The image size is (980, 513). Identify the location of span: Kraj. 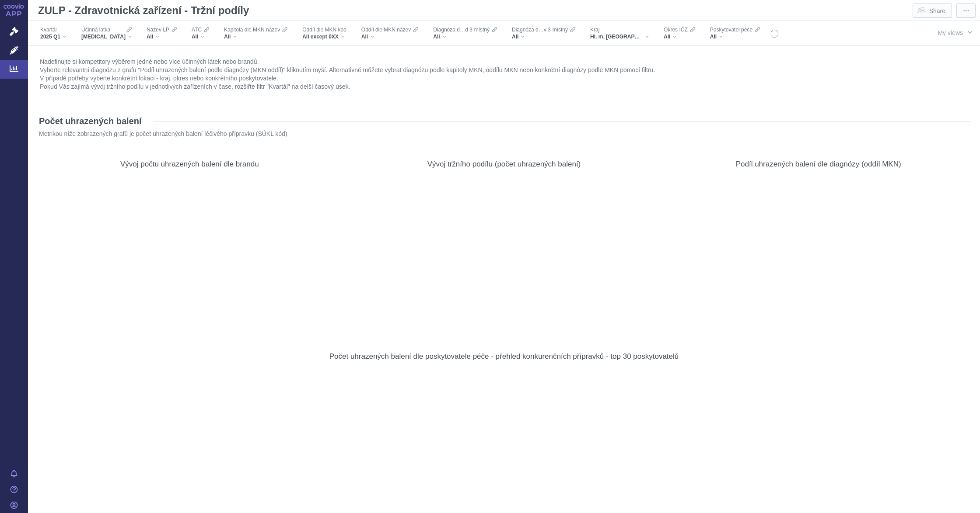
(595, 29).